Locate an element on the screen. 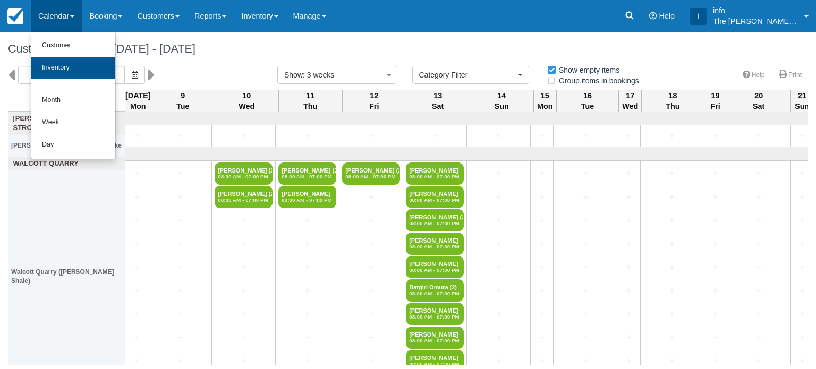 The height and width of the screenshot is (369, 816). img: checkfront-main-nav-mini-logo.png is located at coordinates (15, 16).